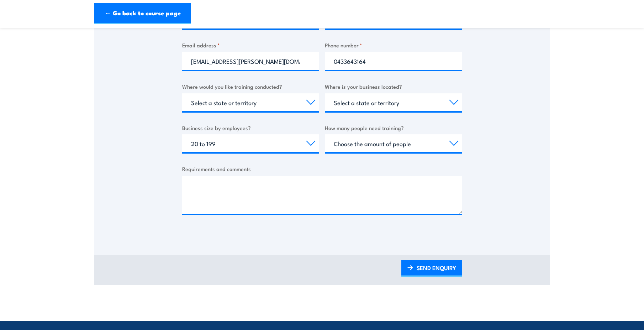 The width and height of the screenshot is (644, 330). What do you see at coordinates (142, 14) in the screenshot?
I see `a: ← Go back to course page` at bounding box center [142, 14].